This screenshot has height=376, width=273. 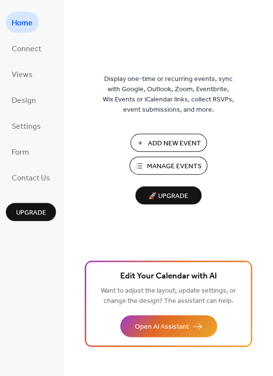 I want to click on a: Views, so click(x=22, y=74).